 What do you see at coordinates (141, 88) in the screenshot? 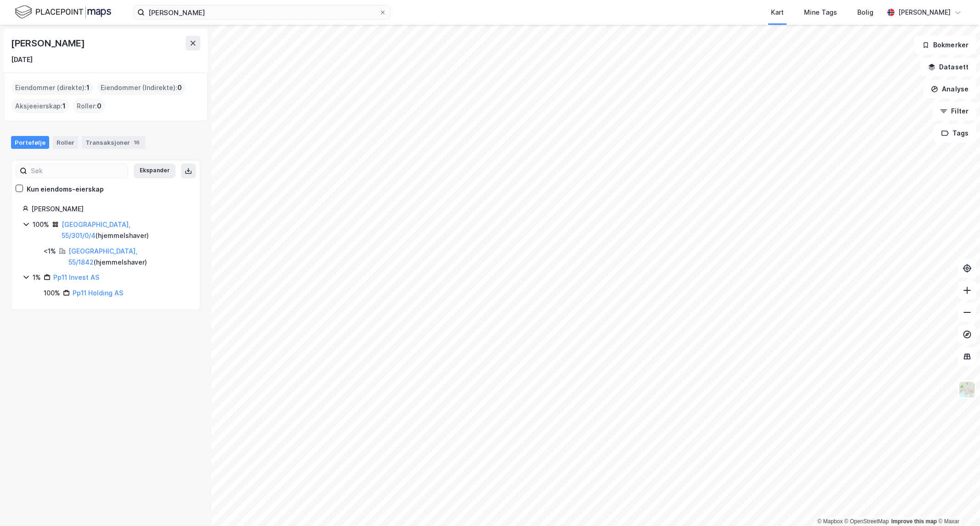
I see `div: Eiendommer (Indirekte) :` at bounding box center [141, 88].